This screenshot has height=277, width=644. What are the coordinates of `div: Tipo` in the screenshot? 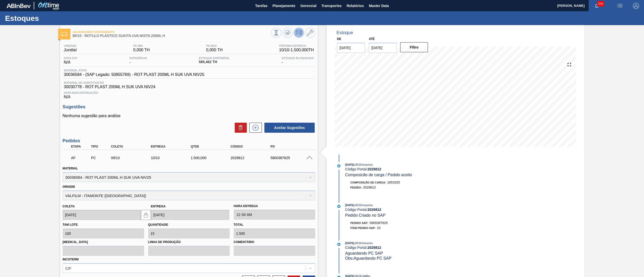 It's located at (101, 147).